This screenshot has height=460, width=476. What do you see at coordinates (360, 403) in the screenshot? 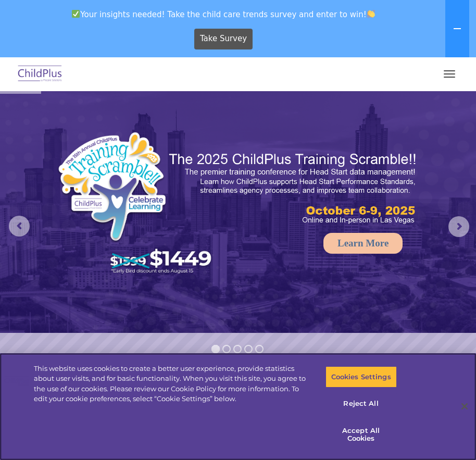
I see `button: Reject All` at bounding box center [360, 403].